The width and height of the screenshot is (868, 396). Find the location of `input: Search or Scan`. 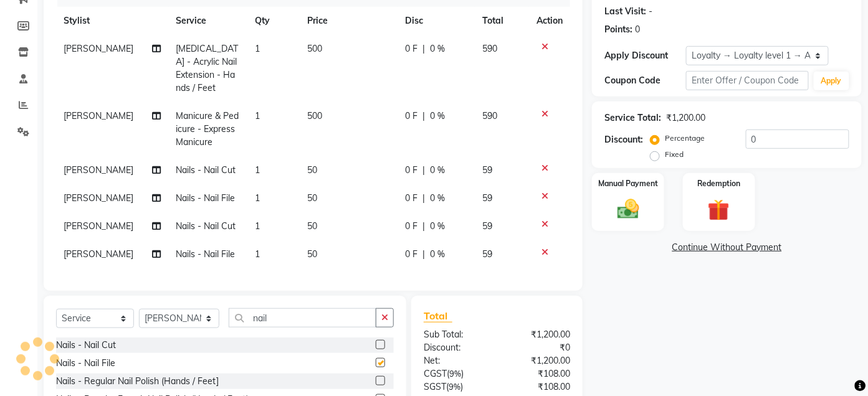

input: Search or Scan is located at coordinates (302, 317).